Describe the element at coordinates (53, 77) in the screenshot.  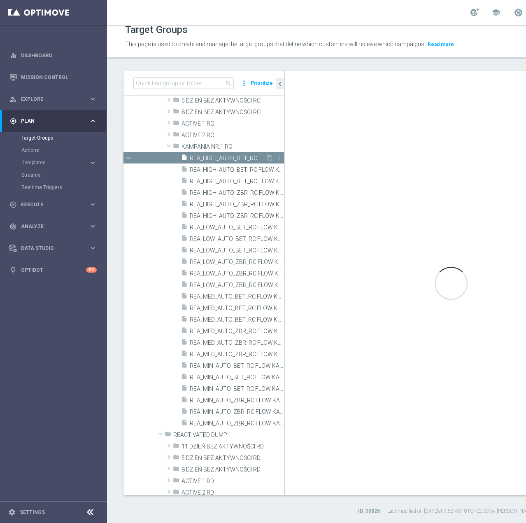
I see `div: Mission Control` at that location.